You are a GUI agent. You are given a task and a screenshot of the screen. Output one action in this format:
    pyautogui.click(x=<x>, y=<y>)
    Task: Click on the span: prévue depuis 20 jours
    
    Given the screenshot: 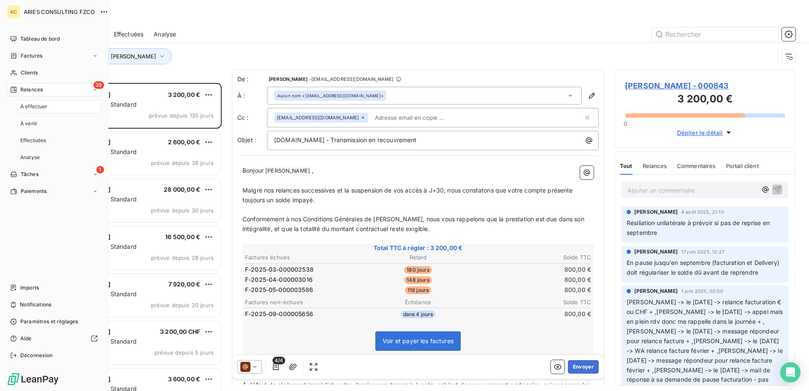 What is the action you would take?
    pyautogui.click(x=182, y=305)
    